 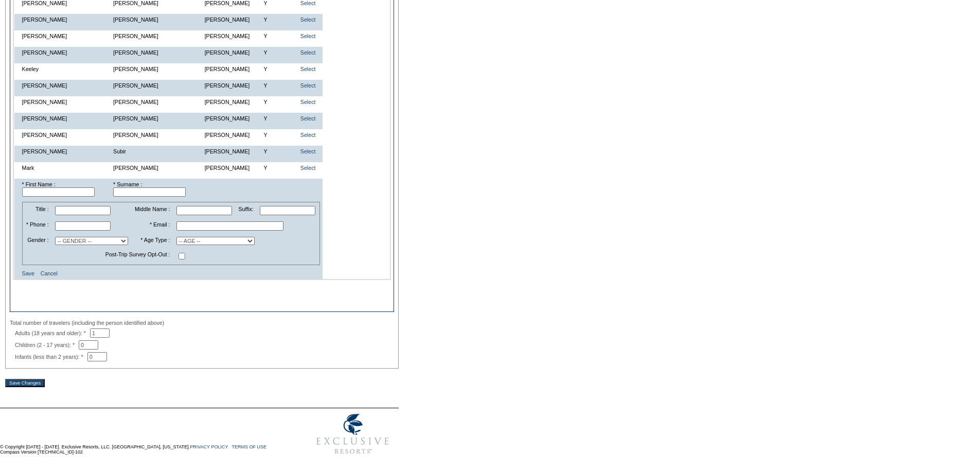 What do you see at coordinates (209, 447) in the screenshot?
I see `a: PRIVACY POLICY` at bounding box center [209, 447].